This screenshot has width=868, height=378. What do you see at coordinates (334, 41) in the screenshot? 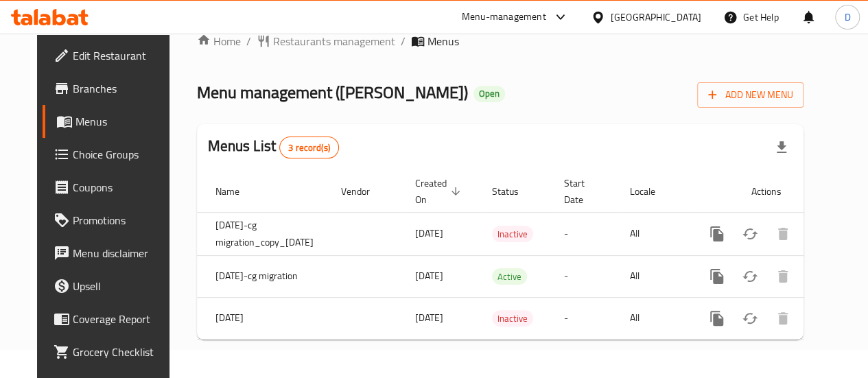
I see `span: Restaurants management` at bounding box center [334, 41].